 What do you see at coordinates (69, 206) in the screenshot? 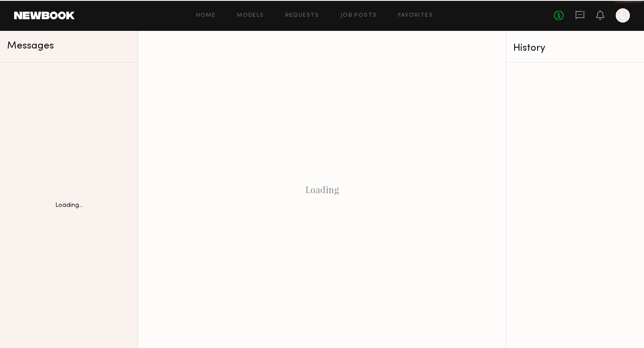
I see `div: Loading...` at bounding box center [69, 206].